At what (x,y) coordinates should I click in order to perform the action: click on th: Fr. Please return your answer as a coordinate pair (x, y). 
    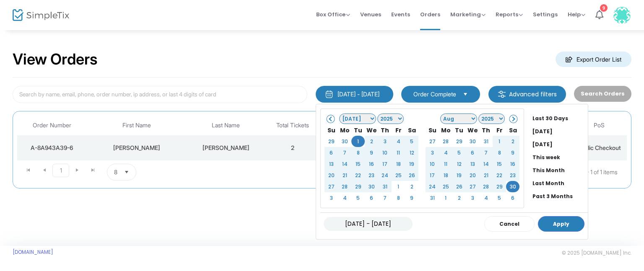
    Looking at the image, I should click on (398, 130).